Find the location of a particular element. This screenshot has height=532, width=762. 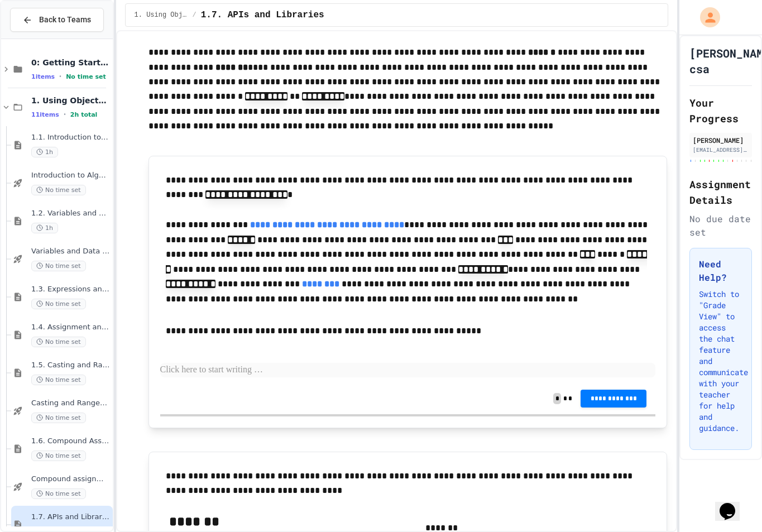

span: 11 items is located at coordinates (45, 114).